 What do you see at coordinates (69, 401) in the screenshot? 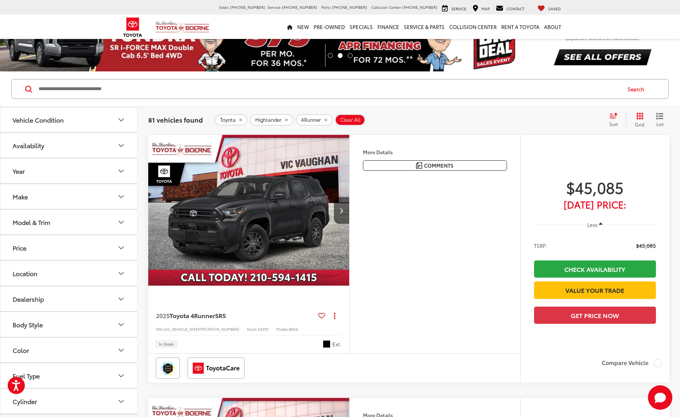
I see `button: CylinderCylinder` at bounding box center [69, 401].